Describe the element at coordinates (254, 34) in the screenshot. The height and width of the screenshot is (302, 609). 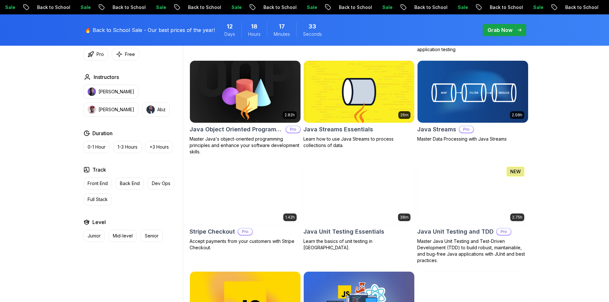
I see `span: Hours` at that location.